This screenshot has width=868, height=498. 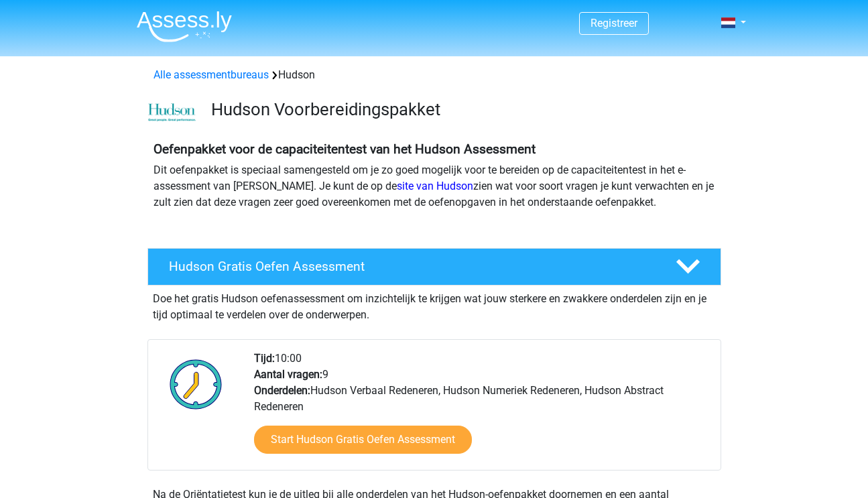 What do you see at coordinates (482, 410) in the screenshot?
I see `div: 10:00 9 Hudson Verbaal Redeneren, Hudson Numeriek Redeneren, Hudson Abstract Redeneren` at bounding box center [482, 410].